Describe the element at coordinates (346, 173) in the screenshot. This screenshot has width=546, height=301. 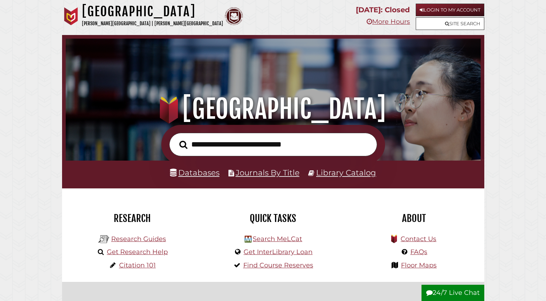
I see `a: Library Catalog` at that location.